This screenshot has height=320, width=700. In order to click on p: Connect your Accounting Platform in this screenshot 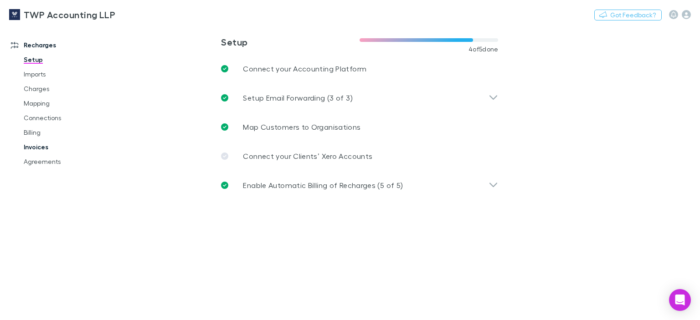, I will do `click(305, 69)`.